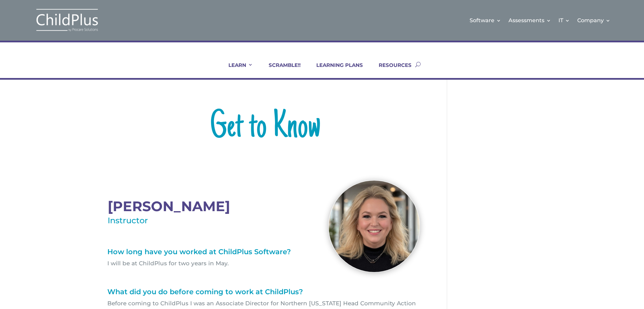 Image resolution: width=644 pixels, height=309 pixels. I want to click on a: SCRAMBLE!!, so click(281, 70).